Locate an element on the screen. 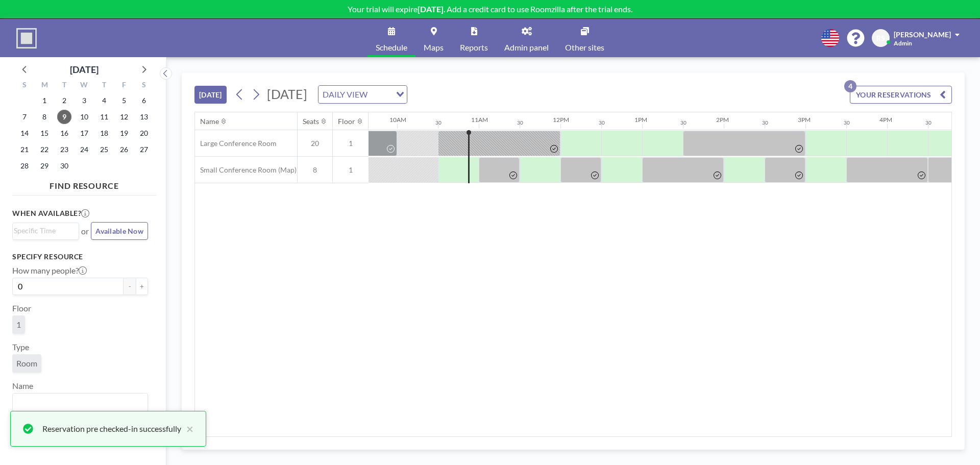  span: Available Now is located at coordinates (120, 231).